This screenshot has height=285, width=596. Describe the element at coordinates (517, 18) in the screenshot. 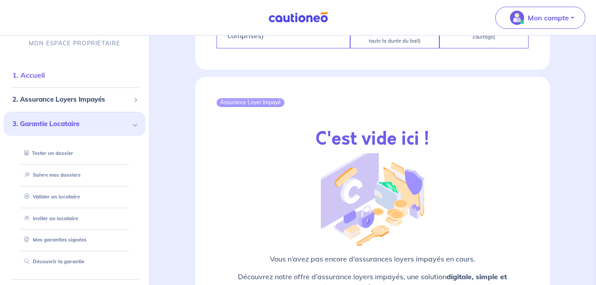

I see `img: illu_account_valid_menu.svg` at that location.